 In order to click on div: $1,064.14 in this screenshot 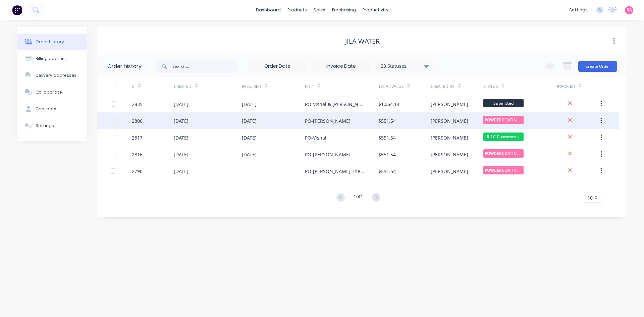, I will do `click(389, 104)`.